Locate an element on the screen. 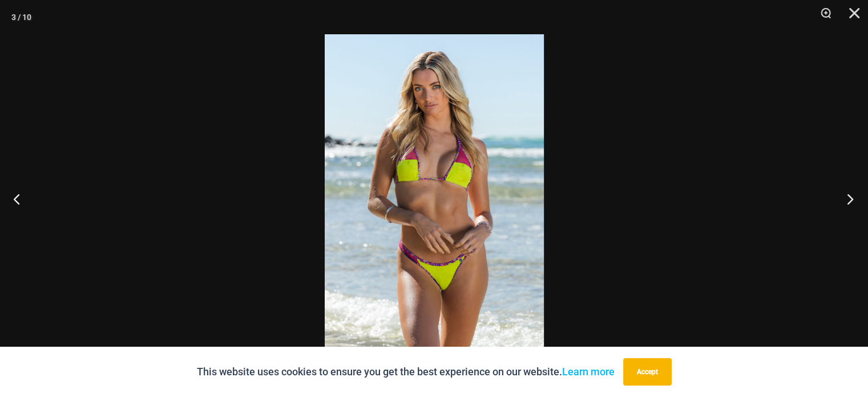  div: 3 / 10 is located at coordinates (21, 17).